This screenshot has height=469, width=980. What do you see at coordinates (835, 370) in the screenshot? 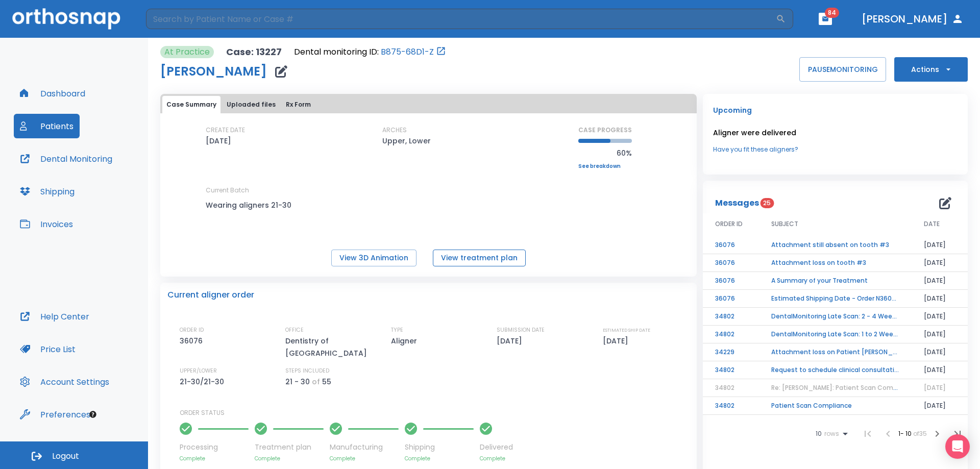
I see `td: Request to schedule clinical consultation!` at bounding box center [835, 370].